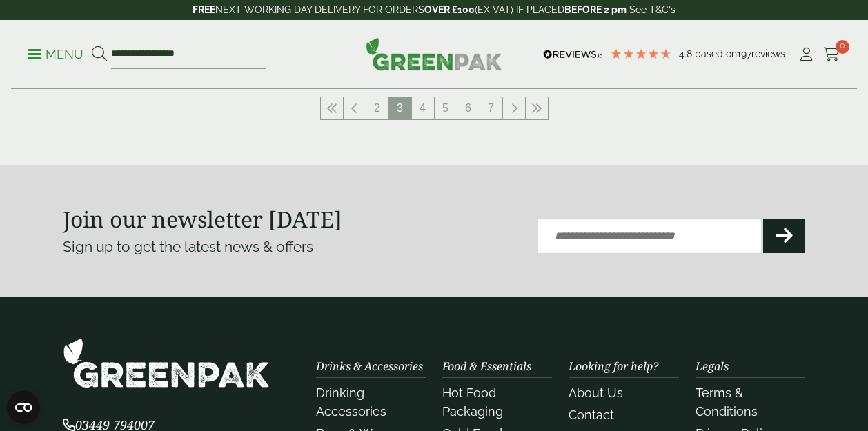 Image resolution: width=868 pixels, height=431 pixels. I want to click on i: Cart, so click(831, 55).